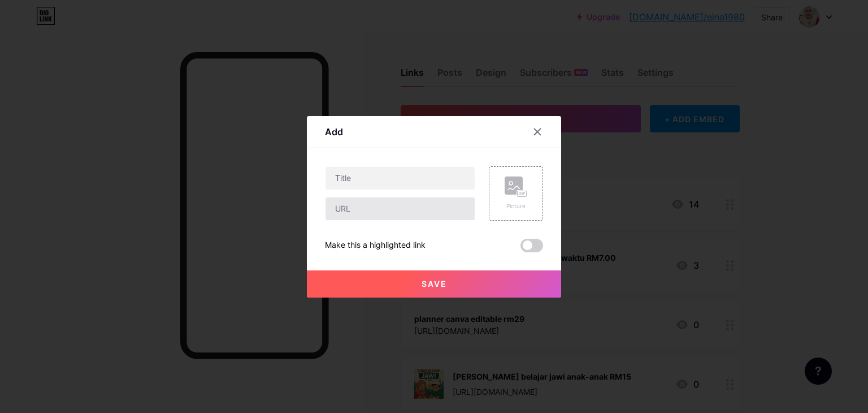 This screenshot has width=868, height=413. I want to click on button: Save, so click(434, 284).